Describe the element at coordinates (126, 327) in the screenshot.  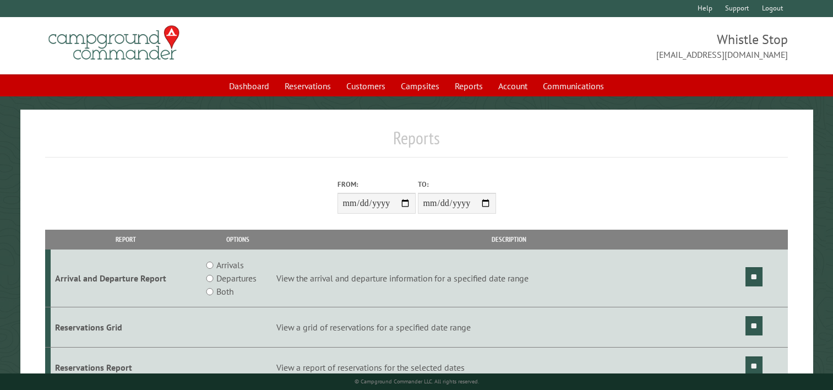
I see `td: Reservations Grid` at that location.